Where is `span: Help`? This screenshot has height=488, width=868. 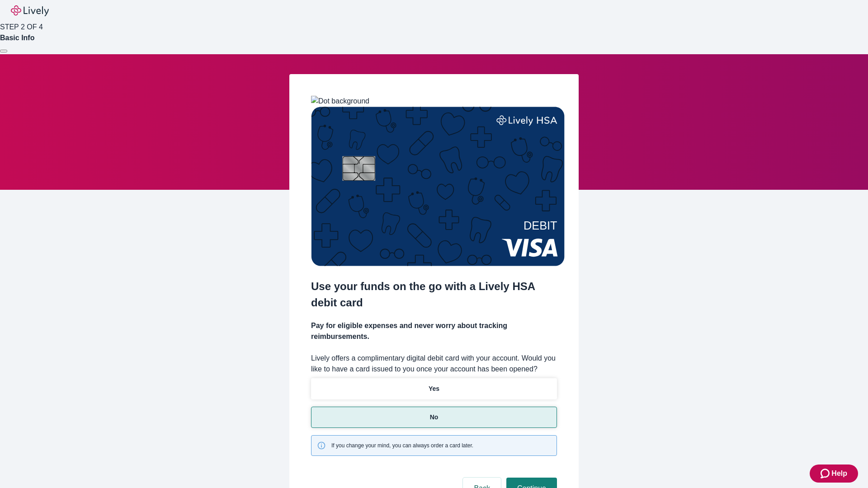 span: Help is located at coordinates (839, 474).